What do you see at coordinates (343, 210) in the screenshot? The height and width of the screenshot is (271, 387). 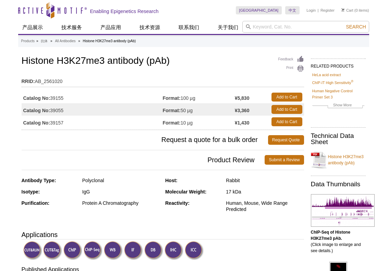 I see `img: Histone H3K27me3 antibody (pAb) tested by ChIP-Seq.` at bounding box center [343, 210].